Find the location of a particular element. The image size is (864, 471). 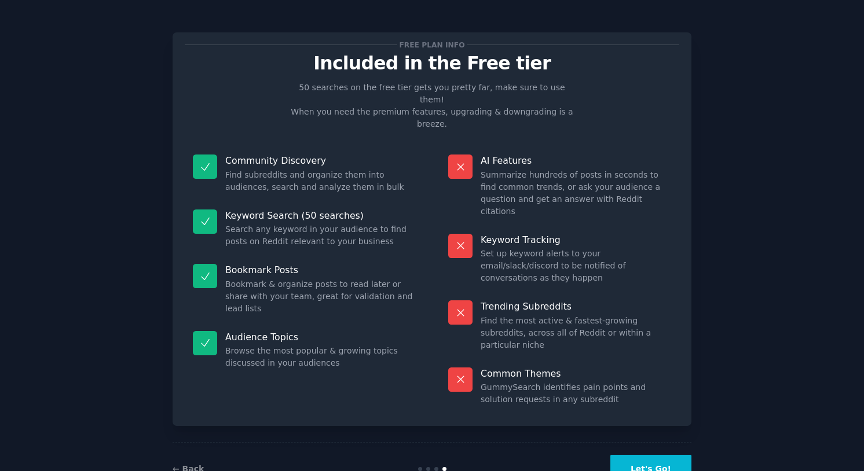

dd: GummySearch identifies pain points and solution requests in any subreddit is located at coordinates (576, 394).